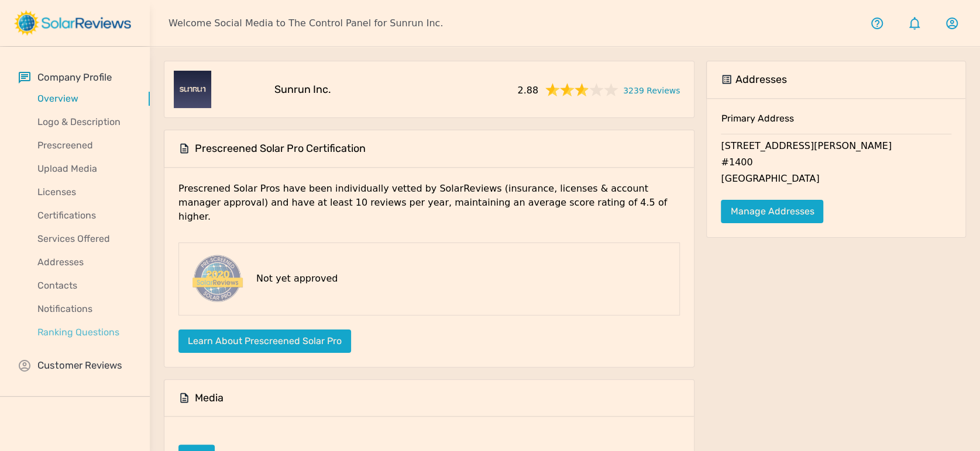  I want to click on h5: Media, so click(209, 398).